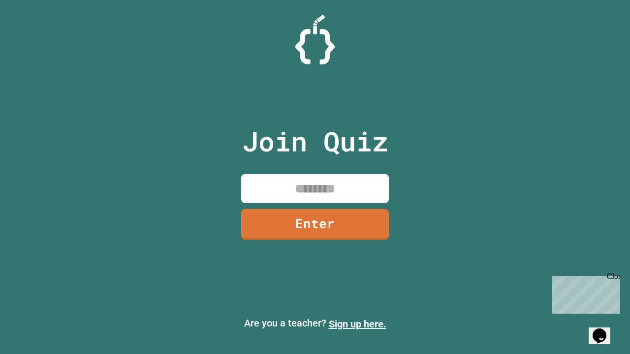 This screenshot has width=630, height=354. I want to click on p: Are you a teacher?, so click(315, 324).